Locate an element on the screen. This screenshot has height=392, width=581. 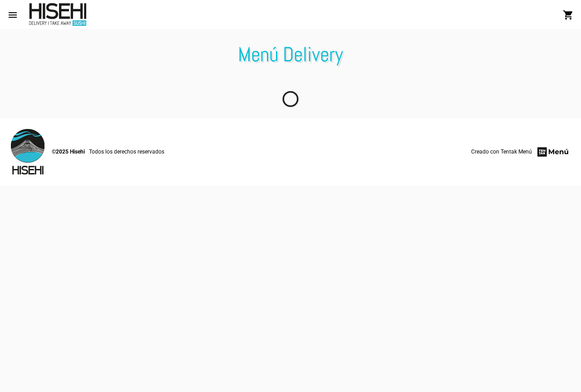
a: Creado con Tentak Menú is located at coordinates (521, 152).